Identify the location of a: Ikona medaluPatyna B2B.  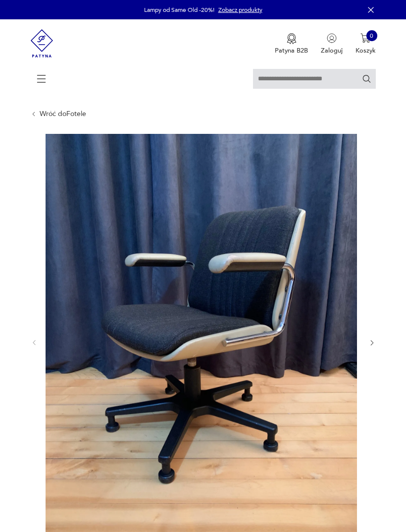
(291, 44).